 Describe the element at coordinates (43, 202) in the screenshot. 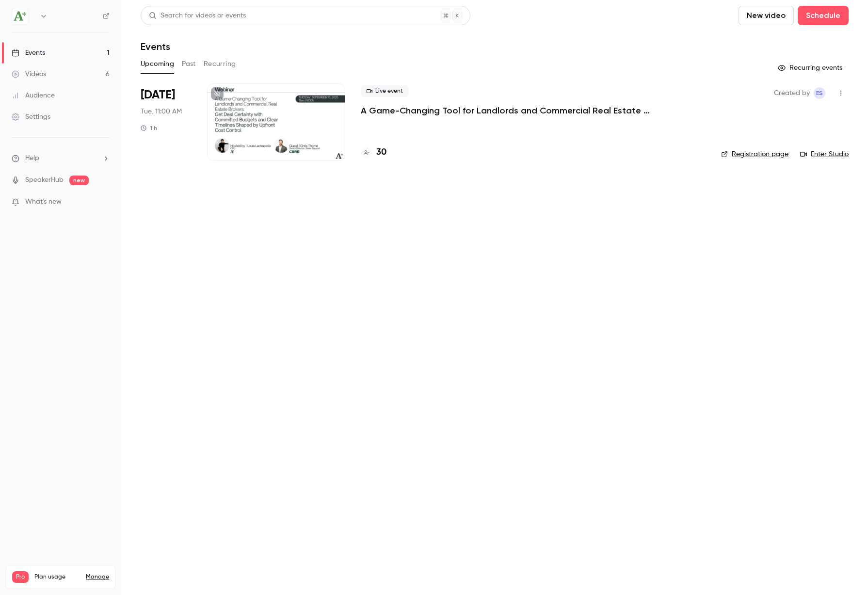

I see `span: What's new` at that location.